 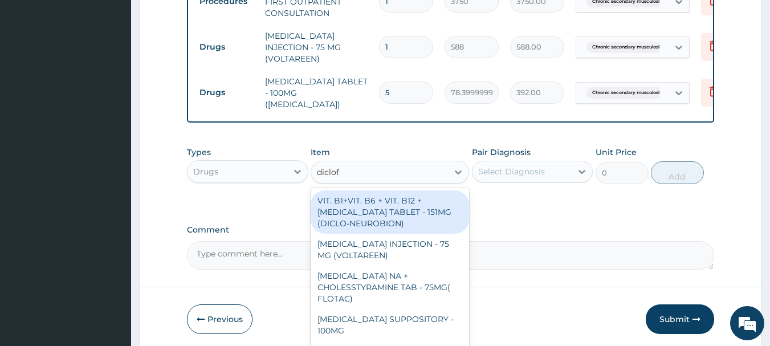 I want to click on button: Add, so click(x=677, y=173).